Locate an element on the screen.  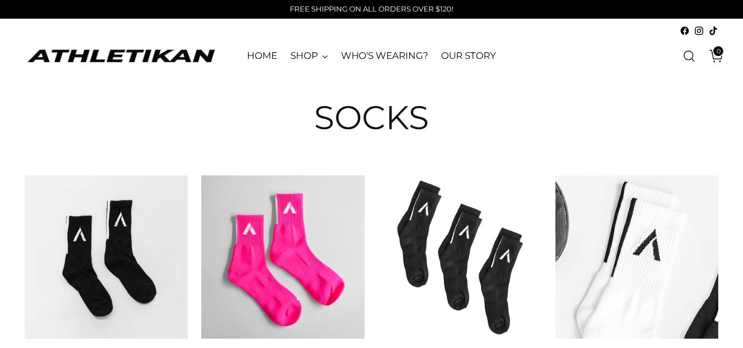
span: 0 is located at coordinates (718, 51).